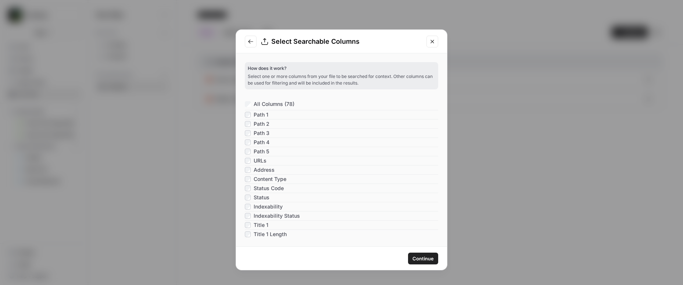 This screenshot has width=683, height=285. What do you see at coordinates (270, 234) in the screenshot?
I see `span: Title 1 Length` at bounding box center [270, 234].